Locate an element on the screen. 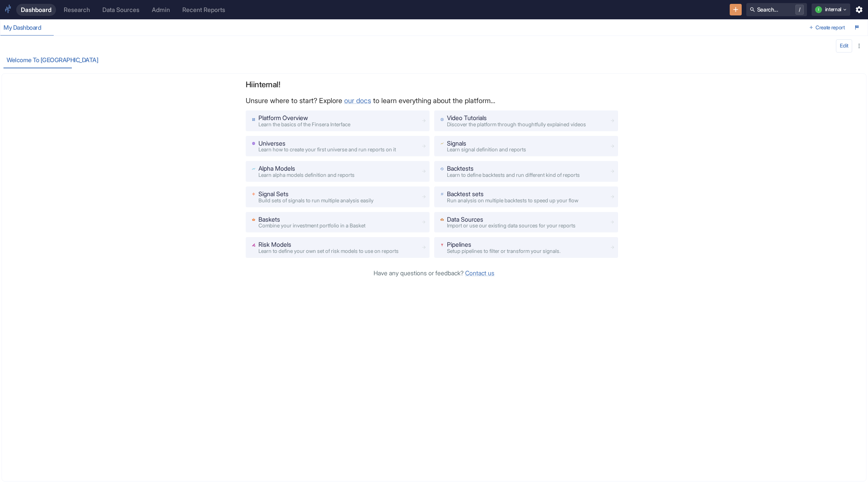 This screenshot has width=868, height=495. a: UniversesLearn how to create your first universe and run reports on it is located at coordinates (338, 147).